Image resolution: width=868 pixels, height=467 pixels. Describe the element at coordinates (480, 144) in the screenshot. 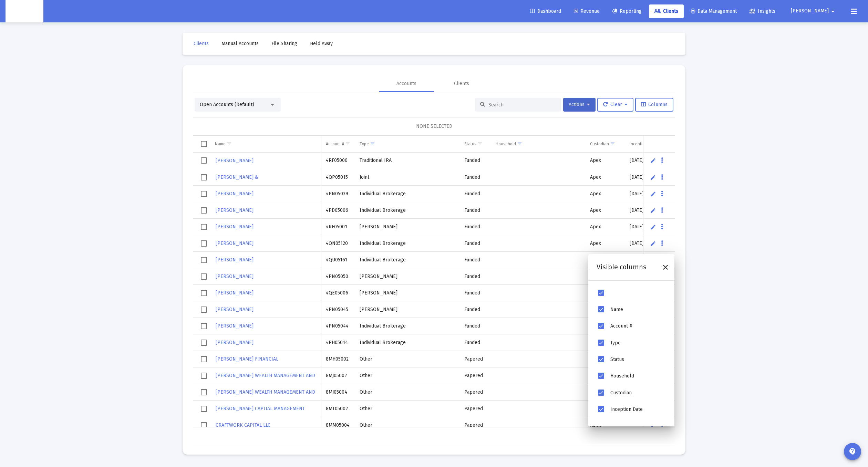

I see `span: Show filter options for column 'Status'` at that location.